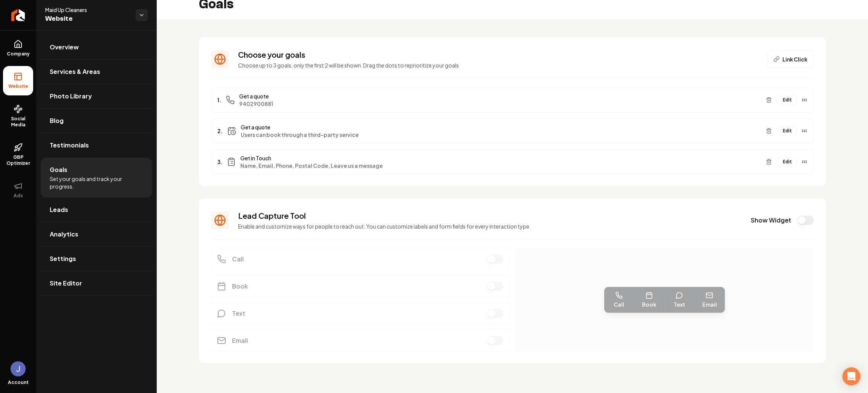  What do you see at coordinates (500, 158) in the screenshot?
I see `span: Get in Touch` at bounding box center [500, 158].